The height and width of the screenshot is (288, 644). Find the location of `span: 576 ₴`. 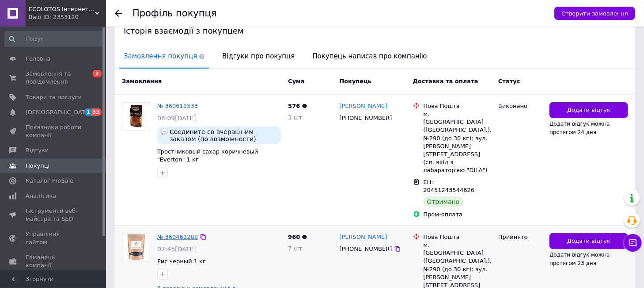

span: 576 ₴ is located at coordinates (297, 105).